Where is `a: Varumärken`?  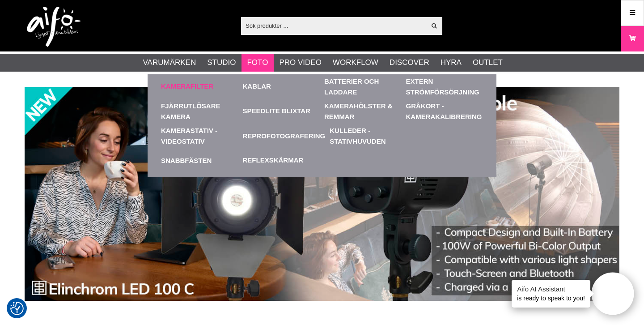 a: Varumärken is located at coordinates (169, 62).